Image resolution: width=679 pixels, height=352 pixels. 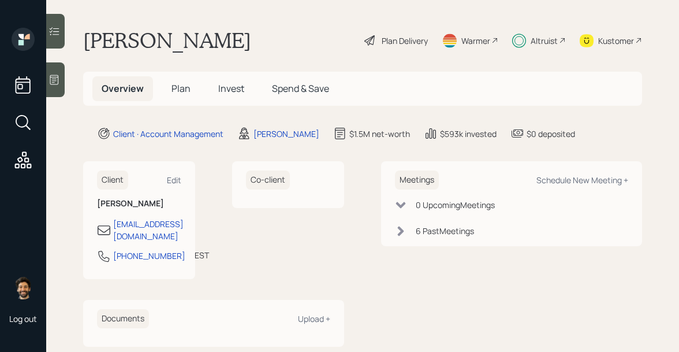 What do you see at coordinates (23, 318) in the screenshot?
I see `div: Log out` at bounding box center [23, 318].